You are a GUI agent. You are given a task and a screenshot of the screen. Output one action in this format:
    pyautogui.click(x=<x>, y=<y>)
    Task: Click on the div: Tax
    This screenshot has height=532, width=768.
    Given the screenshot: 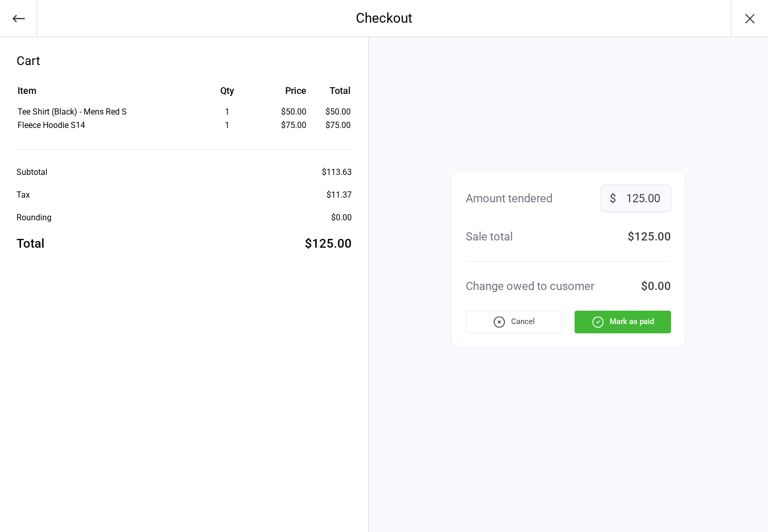 What is the action you would take?
    pyautogui.click(x=23, y=195)
    